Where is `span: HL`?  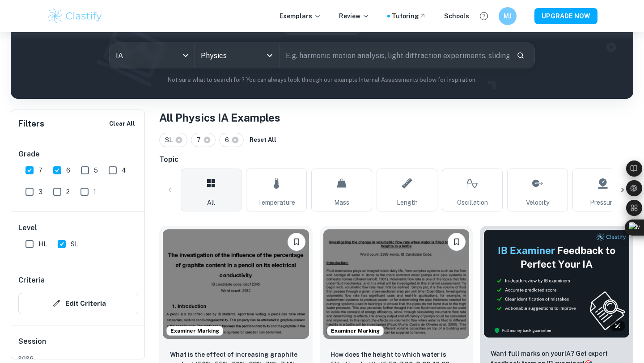 span: HL is located at coordinates (42, 244).